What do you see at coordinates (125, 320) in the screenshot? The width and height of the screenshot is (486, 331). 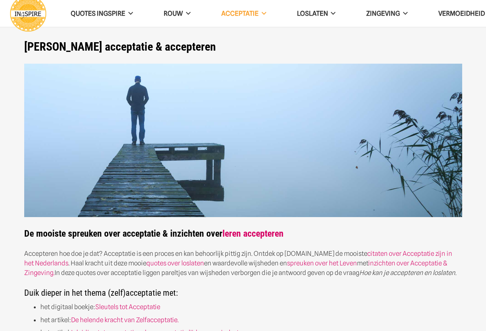 I see `a: De helende kracht van Zelfacceptatie.` at bounding box center [125, 320].